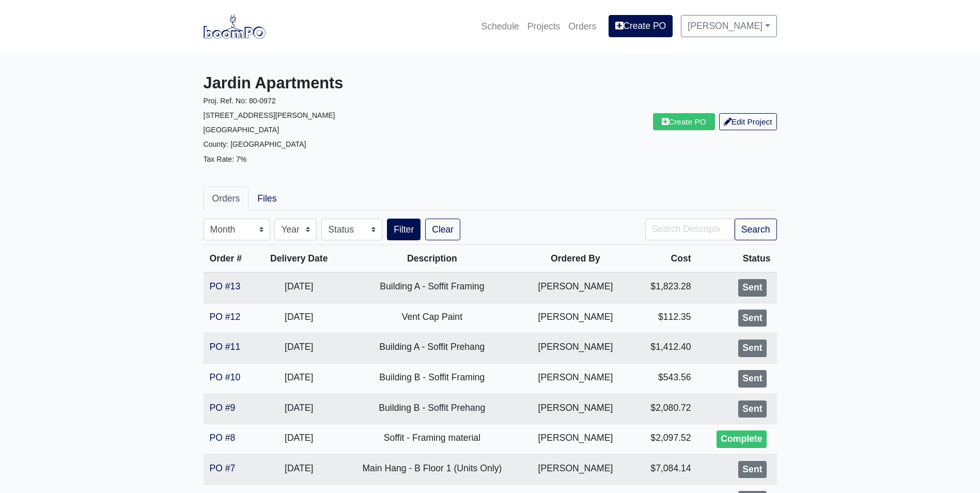 The width and height of the screenshot is (980, 493). Describe the element at coordinates (432, 408) in the screenshot. I see `td: Building B - Soffit Prehang` at that location.